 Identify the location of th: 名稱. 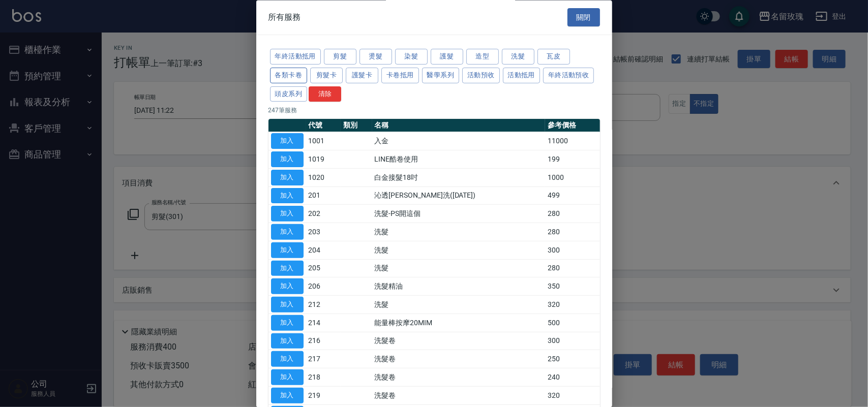
(459, 126).